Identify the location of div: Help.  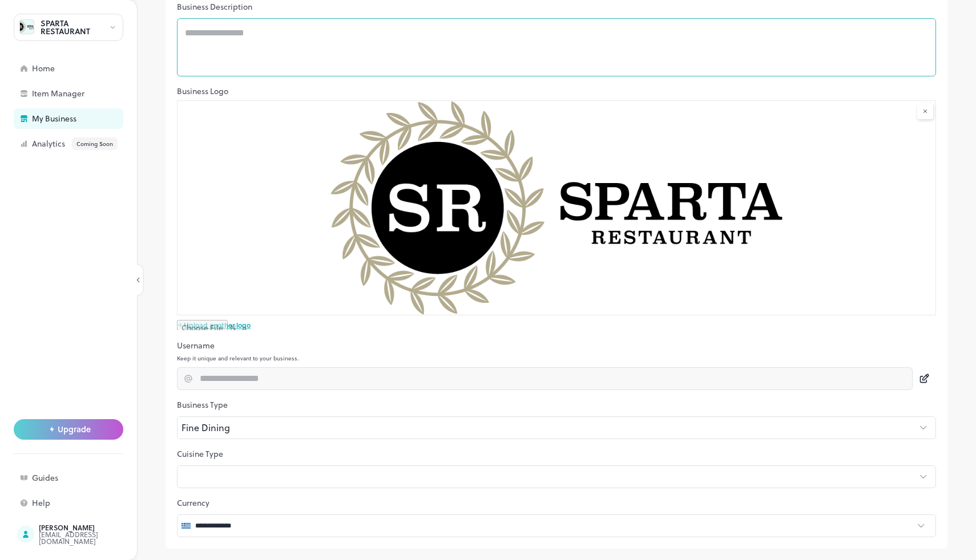
(89, 504).